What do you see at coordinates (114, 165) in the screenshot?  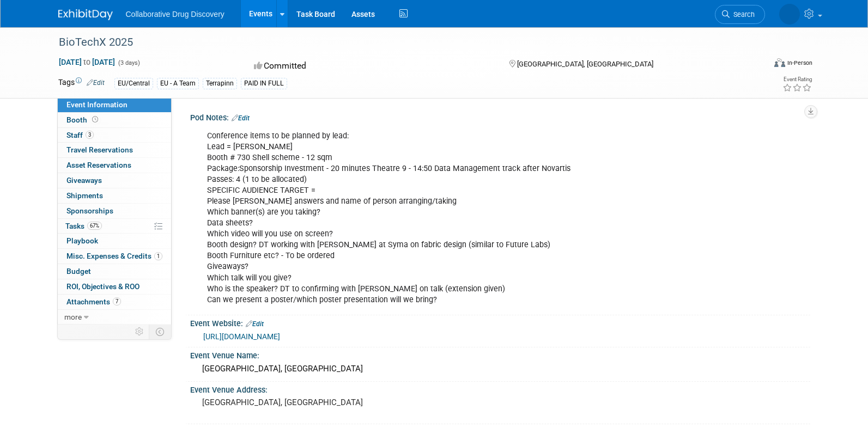 I see `a: Asset Reservations` at bounding box center [114, 165].